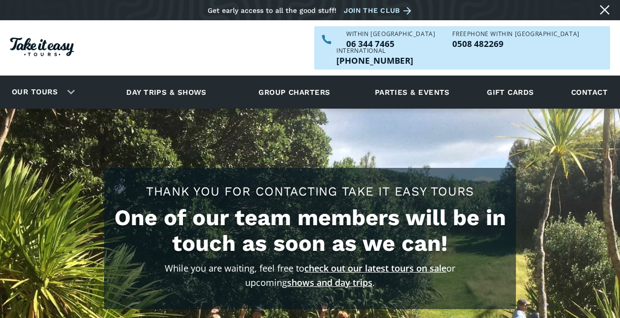 The height and width of the screenshot is (318, 620). Describe the element at coordinates (589, 92) in the screenshot. I see `a: Contact` at that location.